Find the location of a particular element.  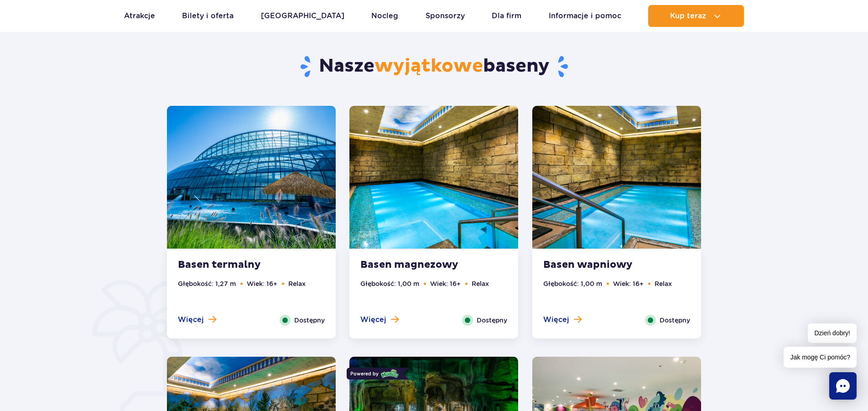

div: Chat is located at coordinates (843, 386).